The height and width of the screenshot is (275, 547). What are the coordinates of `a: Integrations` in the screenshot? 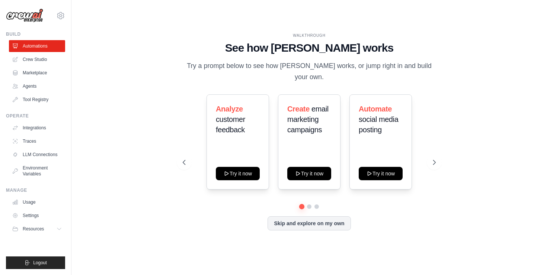 It's located at (37, 128).